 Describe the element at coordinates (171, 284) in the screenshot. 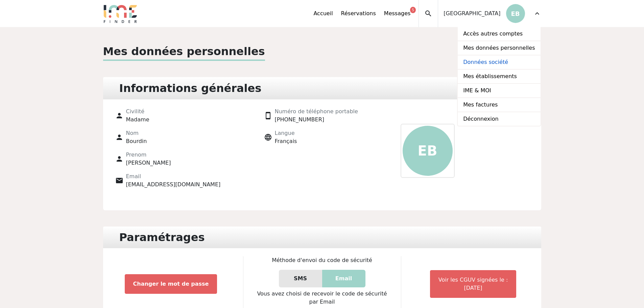

I see `button: Changer le mot de passe` at that location.